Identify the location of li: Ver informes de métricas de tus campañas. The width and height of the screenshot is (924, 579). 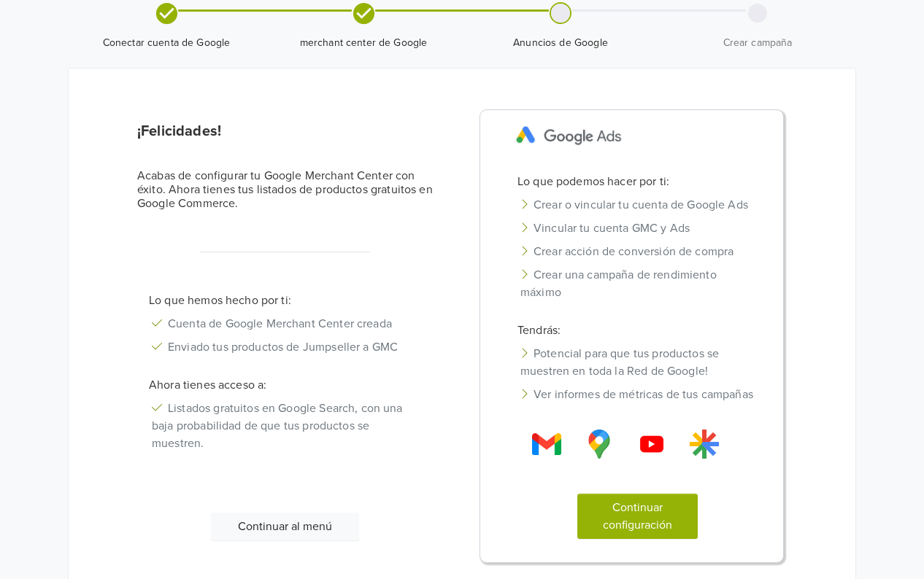
(638, 394).